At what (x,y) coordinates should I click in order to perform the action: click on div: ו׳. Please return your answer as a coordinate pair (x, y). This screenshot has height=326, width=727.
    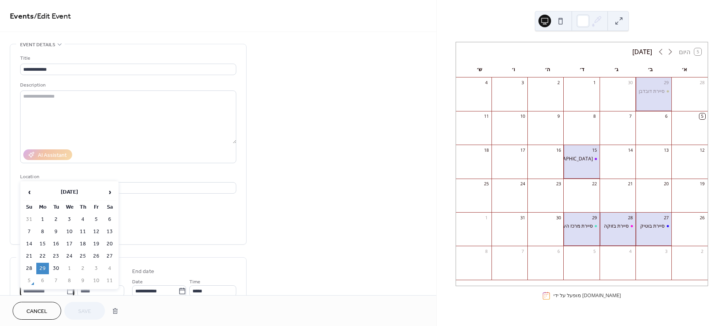
    Looking at the image, I should click on (513, 69).